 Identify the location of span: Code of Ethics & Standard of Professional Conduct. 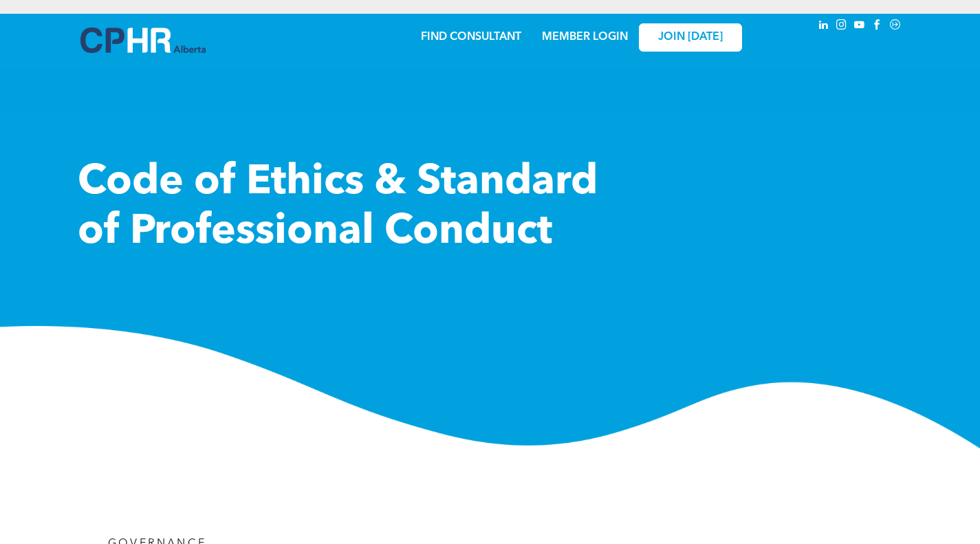
(338, 207).